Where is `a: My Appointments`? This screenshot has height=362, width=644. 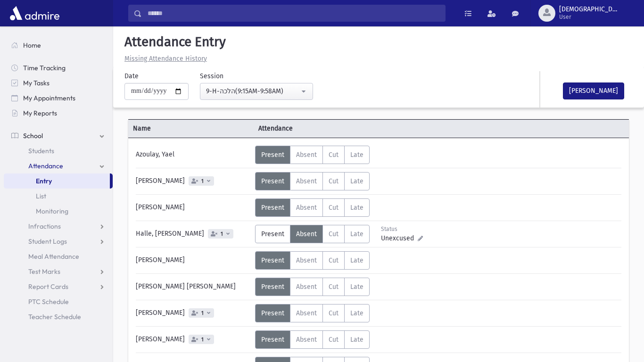 a: My Appointments is located at coordinates (58, 98).